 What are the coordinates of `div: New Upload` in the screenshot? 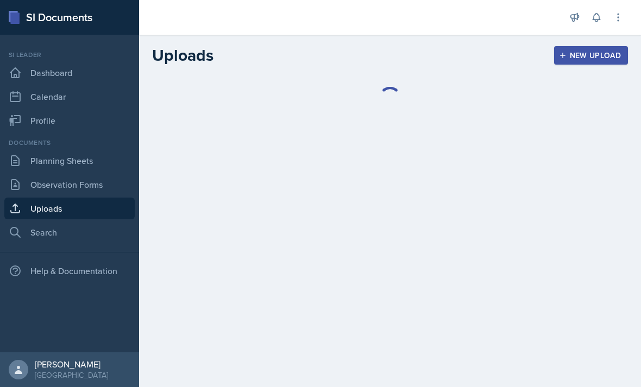 It's located at (591, 55).